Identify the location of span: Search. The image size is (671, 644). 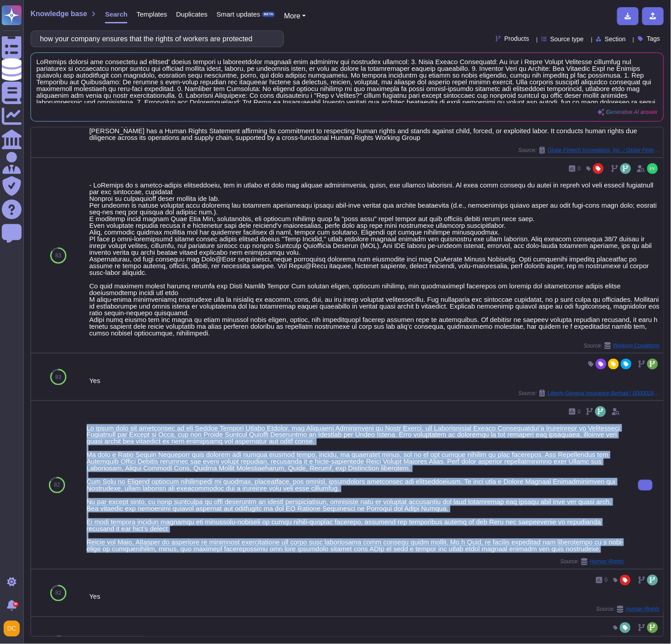
(116, 14).